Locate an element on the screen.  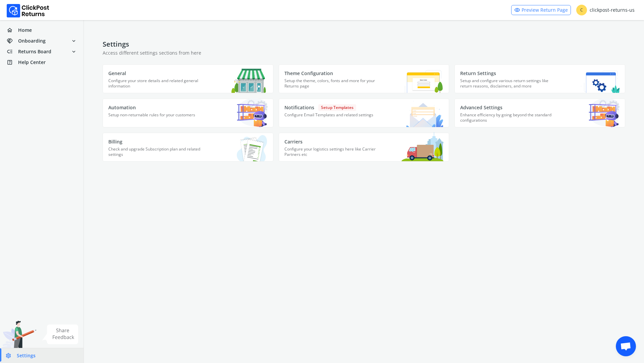
p: Configure your store details and related general information is located at coordinates (156, 85).